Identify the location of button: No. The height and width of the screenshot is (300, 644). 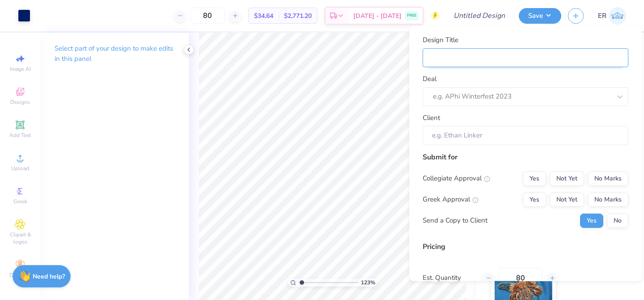
(618, 220).